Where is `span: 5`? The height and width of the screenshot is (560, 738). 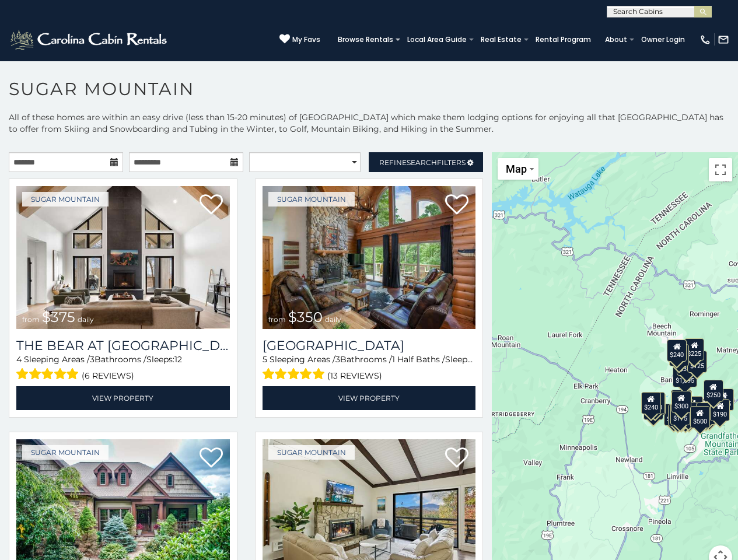
span: 5 is located at coordinates (265, 359).